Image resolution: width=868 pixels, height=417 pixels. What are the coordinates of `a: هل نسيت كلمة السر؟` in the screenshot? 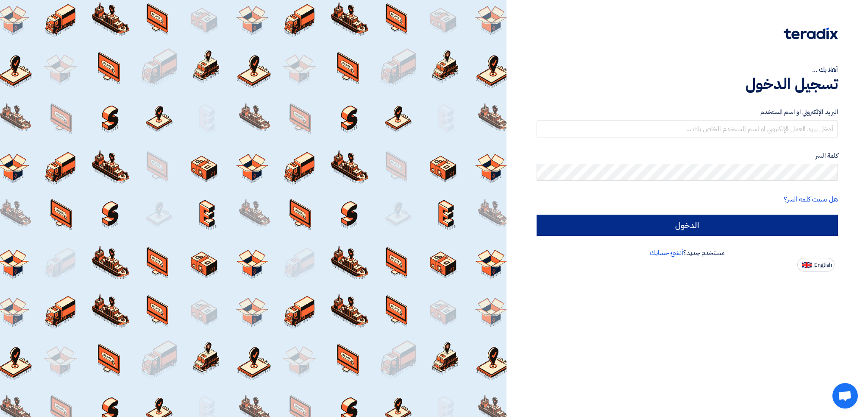 It's located at (811, 199).